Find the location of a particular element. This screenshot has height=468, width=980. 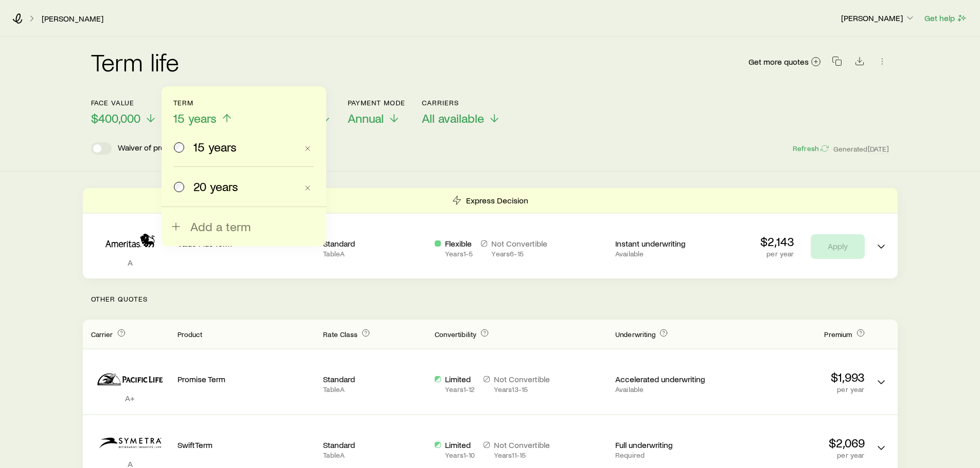

span: Get more quotes is located at coordinates (778, 62).